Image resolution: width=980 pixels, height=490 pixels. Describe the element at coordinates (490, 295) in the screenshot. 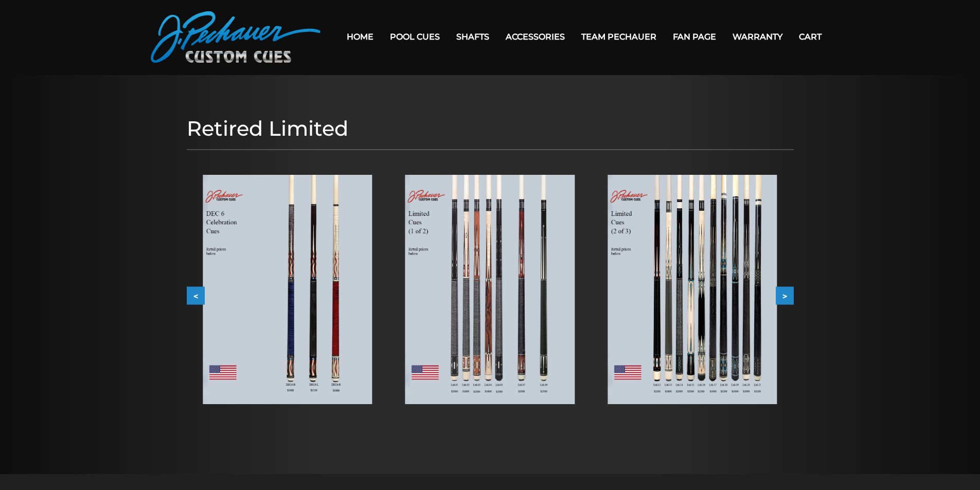

I see `div: Carousel Navigation` at that location.